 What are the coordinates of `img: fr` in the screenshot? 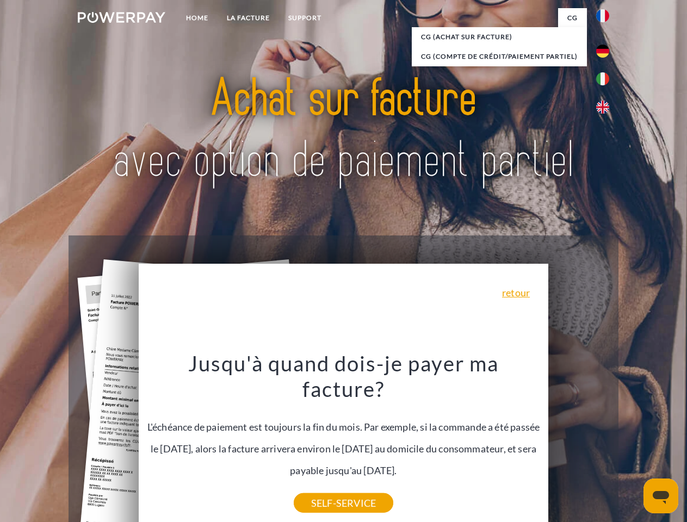 It's located at (603, 16).